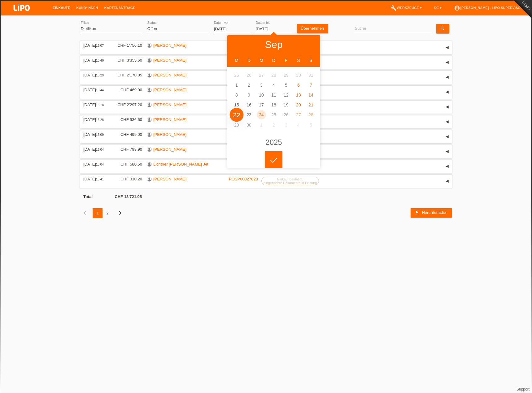 The height and width of the screenshot is (393, 532). What do you see at coordinates (127, 60) in the screenshot?
I see `div: CHF 3'355.60` at bounding box center [127, 60].